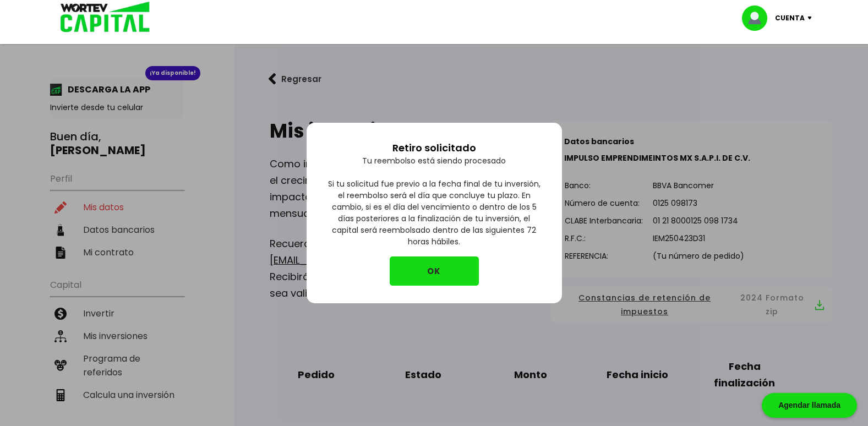 This screenshot has height=426, width=868. What do you see at coordinates (758, 18) in the screenshot?
I see `img: profile-image` at bounding box center [758, 18].